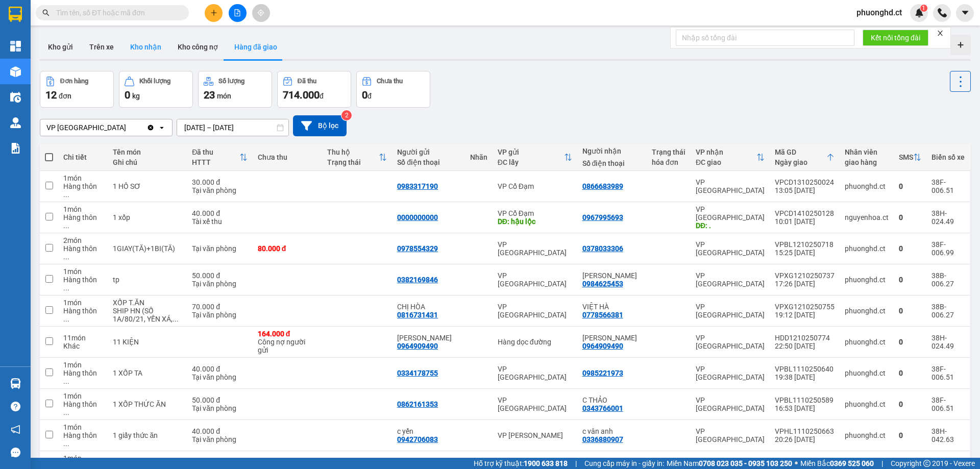 This screenshot has width=980, height=469. Describe the element at coordinates (479, 157) in the screenshot. I see `div: Nhãn` at that location.